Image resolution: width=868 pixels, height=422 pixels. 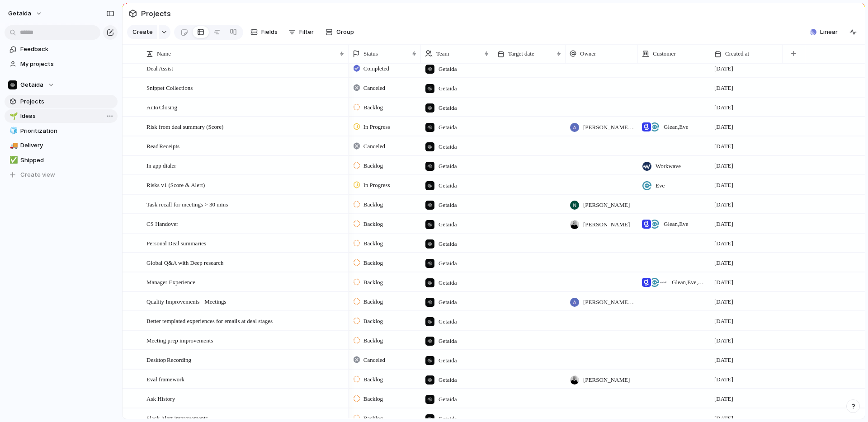 What do you see at coordinates (68, 49) in the screenshot?
I see `span: Feedback` at bounding box center [68, 49].